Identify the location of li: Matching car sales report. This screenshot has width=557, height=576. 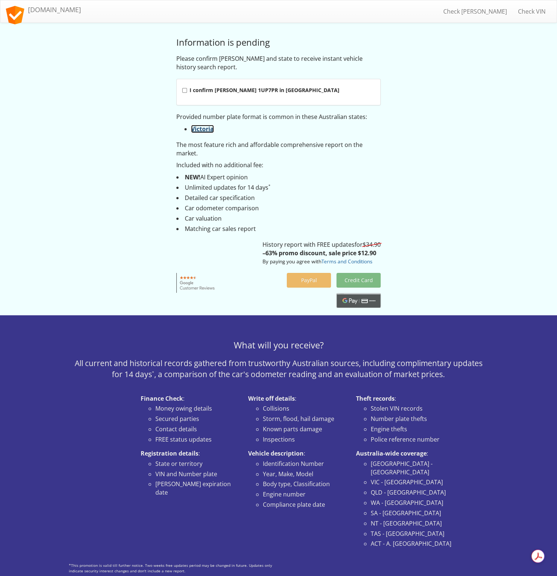
(278, 229).